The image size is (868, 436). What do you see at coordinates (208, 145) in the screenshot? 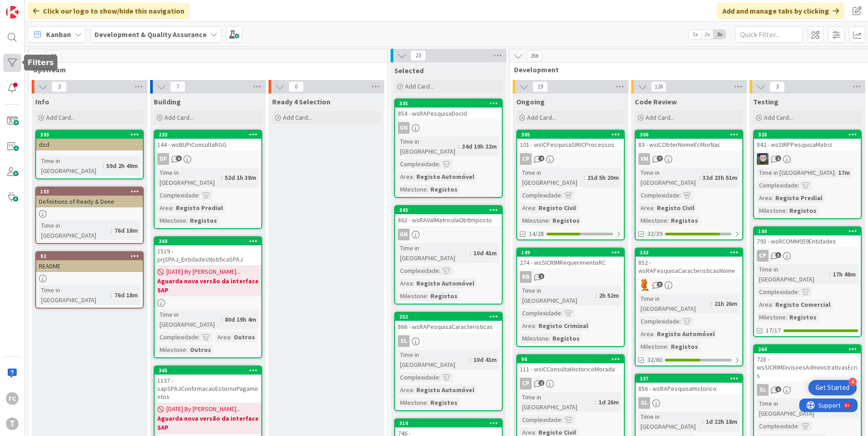
I see `div: 144 - wsBUPiConsultaRGG` at bounding box center [208, 145].